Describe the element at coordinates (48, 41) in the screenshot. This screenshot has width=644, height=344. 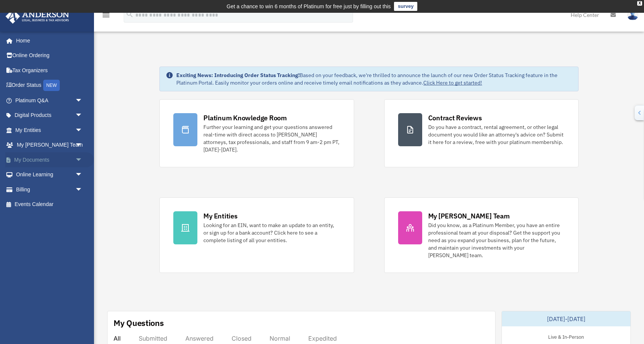
I see `a: Home` at that location.